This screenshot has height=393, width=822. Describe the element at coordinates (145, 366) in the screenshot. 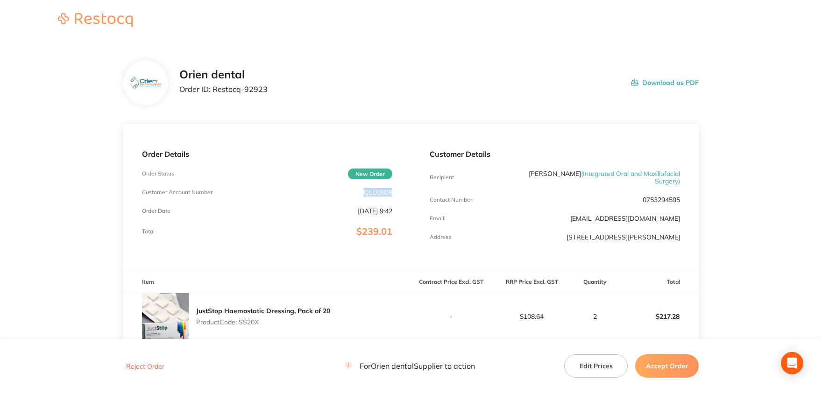

I see `button: Reject Order` at that location.